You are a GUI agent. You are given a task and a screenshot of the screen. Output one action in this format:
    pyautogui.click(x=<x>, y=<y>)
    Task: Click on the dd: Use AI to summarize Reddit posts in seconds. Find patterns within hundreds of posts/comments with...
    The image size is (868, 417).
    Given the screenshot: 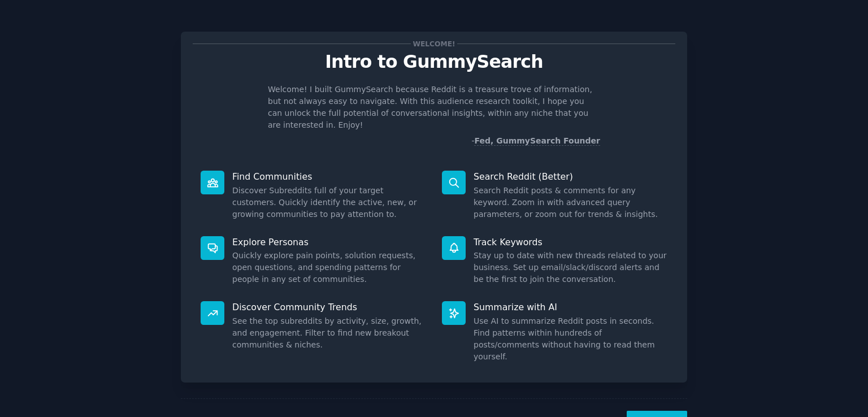 What is the action you would take?
    pyautogui.click(x=570, y=340)
    